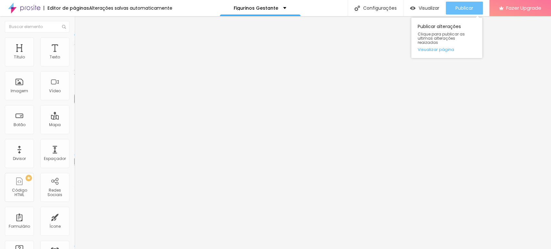 The width and height of the screenshot is (551, 249). What do you see at coordinates (55, 193) in the screenshot?
I see `div: Redes Sociais` at bounding box center [55, 193].